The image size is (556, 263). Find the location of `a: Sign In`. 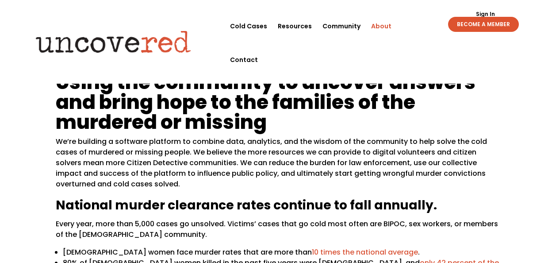

a: Sign In is located at coordinates (485, 14).